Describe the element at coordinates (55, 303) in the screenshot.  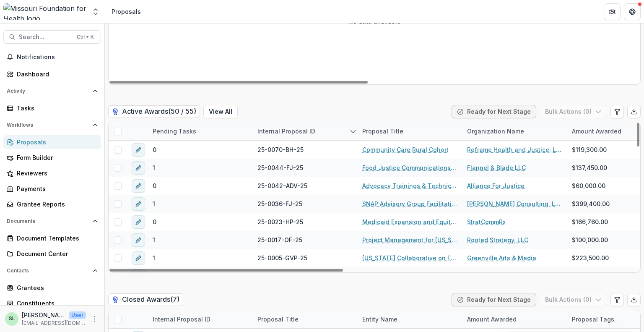
I see `div: Constituents` at that location.